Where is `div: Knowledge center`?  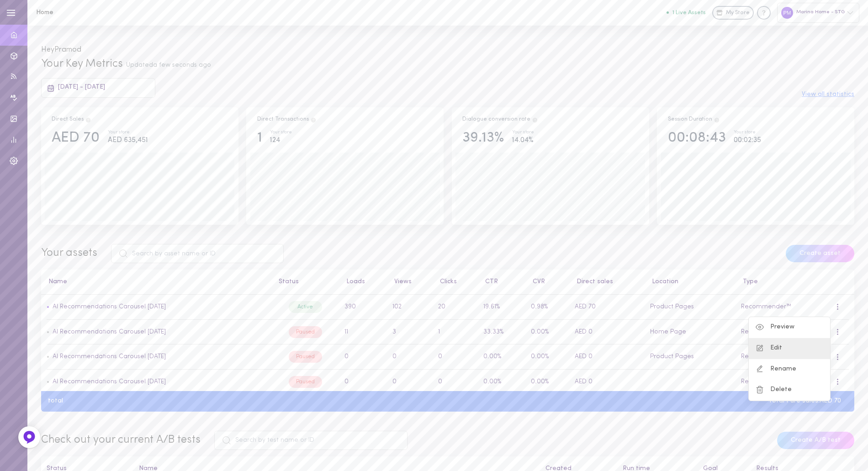 div: Knowledge center is located at coordinates (764, 13).